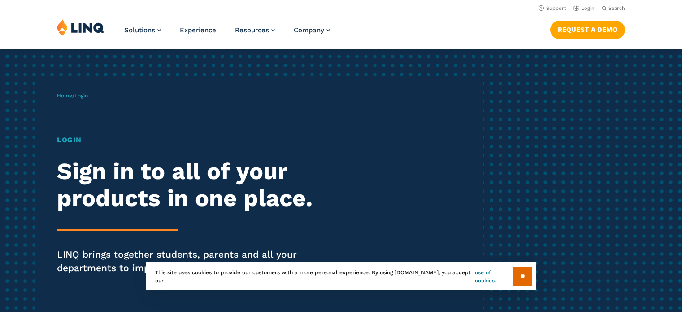 The image size is (682, 312). What do you see at coordinates (188, 185) in the screenshot?
I see `h2: Sign in to all of your products in one place.` at bounding box center [188, 185].